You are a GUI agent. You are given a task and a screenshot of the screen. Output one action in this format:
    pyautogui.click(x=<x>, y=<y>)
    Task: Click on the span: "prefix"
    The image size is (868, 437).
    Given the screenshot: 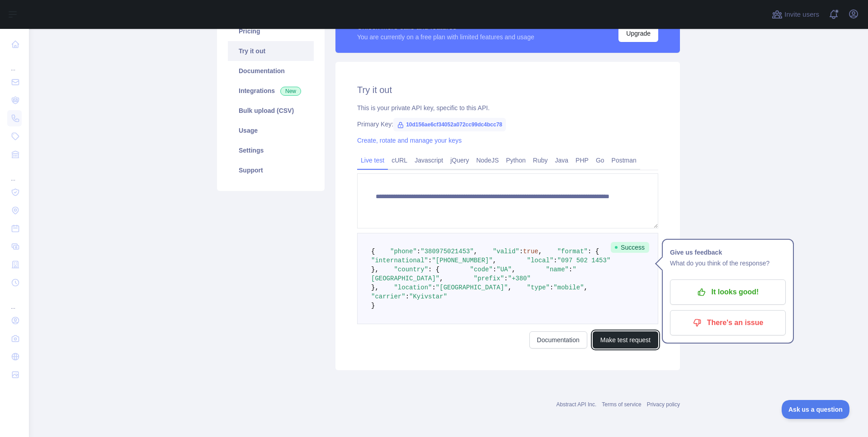 What is the action you would take?
    pyautogui.click(x=488, y=279)
    